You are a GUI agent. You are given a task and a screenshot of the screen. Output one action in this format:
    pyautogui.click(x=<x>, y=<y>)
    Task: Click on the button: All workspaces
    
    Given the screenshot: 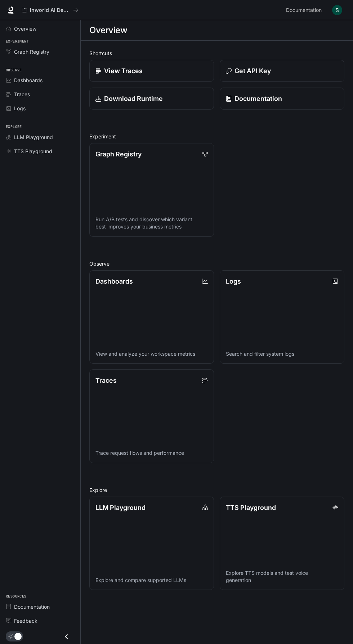 What is the action you would take?
    pyautogui.click(x=50, y=10)
    